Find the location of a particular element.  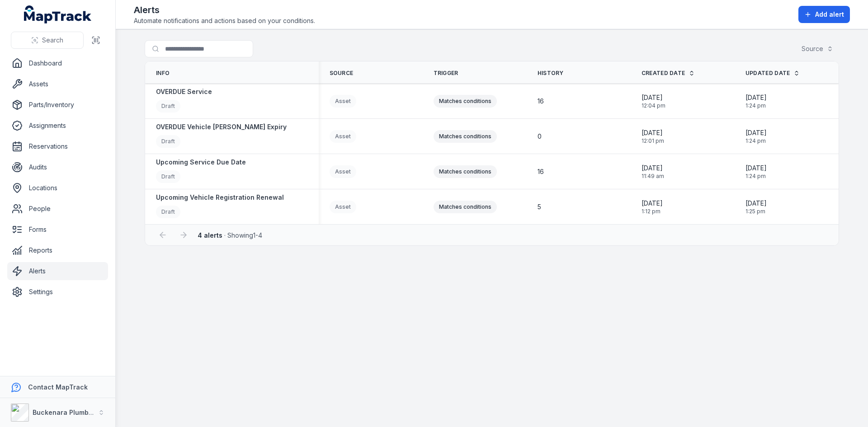

span: 1:25 pm is located at coordinates (756, 212).